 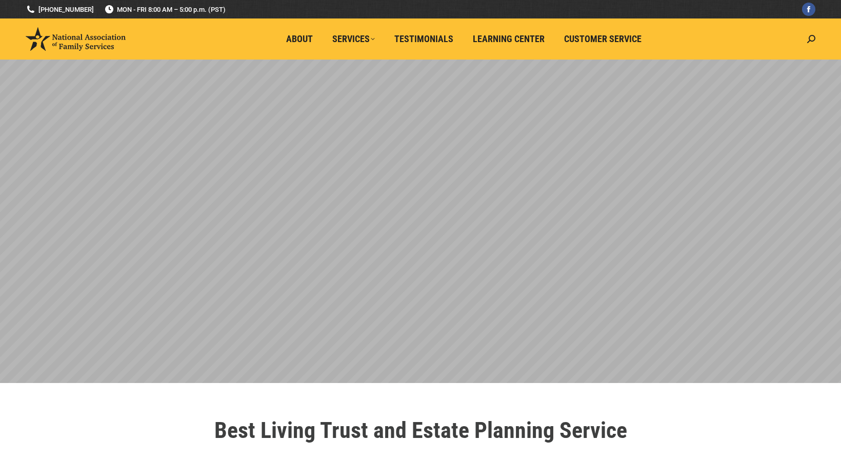 What do you see at coordinates (809, 9) in the screenshot?
I see `a: Facebook page opens in new window` at bounding box center [809, 9].